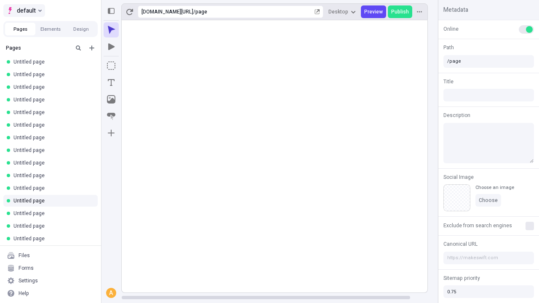 The height and width of the screenshot is (303, 539). I want to click on div: Help, so click(24, 294).